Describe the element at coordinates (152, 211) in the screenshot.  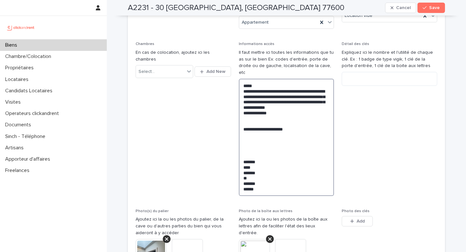
I see `span: Photo(s) du palier` at that location.